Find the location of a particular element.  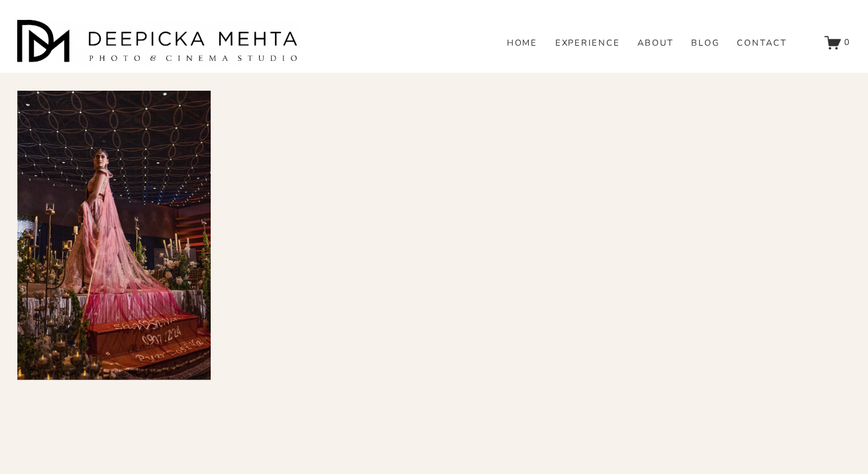

a: ABOUT is located at coordinates (655, 44).